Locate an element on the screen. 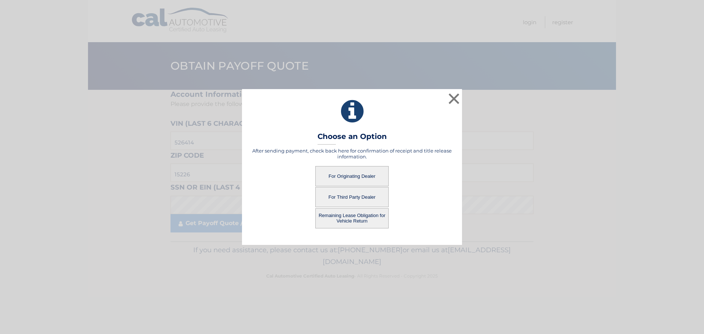 The width and height of the screenshot is (704, 334). h5: After sending payment, check back here for confirmation of receipt and title release information. is located at coordinates (352, 154).